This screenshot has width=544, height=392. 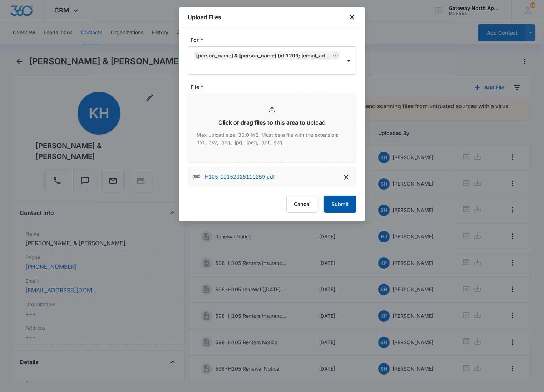 What do you see at coordinates (352, 17) in the screenshot?
I see `button: close` at bounding box center [352, 17].